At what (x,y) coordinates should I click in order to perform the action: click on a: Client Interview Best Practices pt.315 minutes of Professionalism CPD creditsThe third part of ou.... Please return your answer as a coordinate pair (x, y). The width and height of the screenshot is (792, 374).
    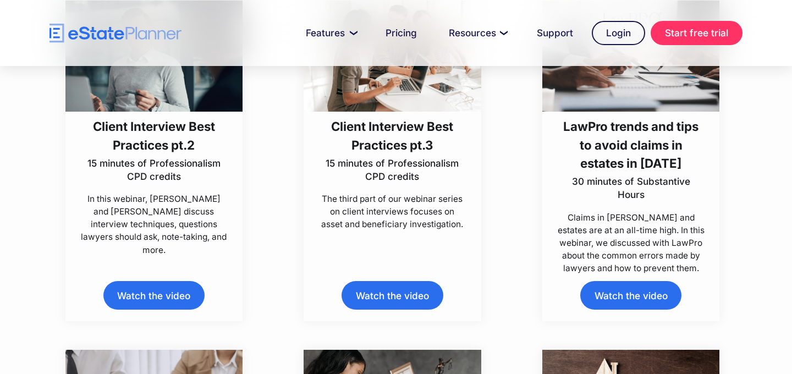
    Looking at the image, I should click on (392, 115).